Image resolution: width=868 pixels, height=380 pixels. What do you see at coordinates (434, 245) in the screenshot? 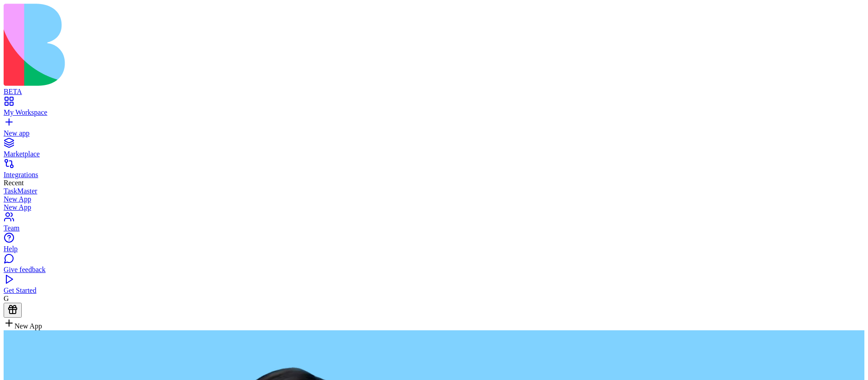
I see `a: Help` at bounding box center [434, 245].